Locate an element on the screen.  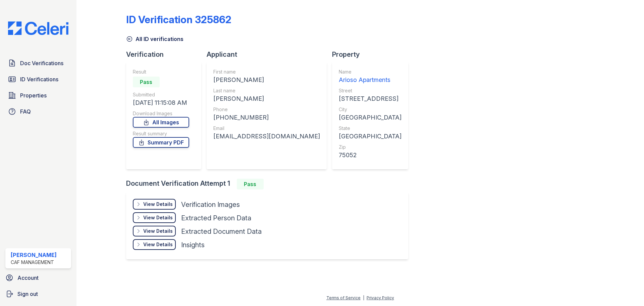
div: Email is located at coordinates (267, 128).